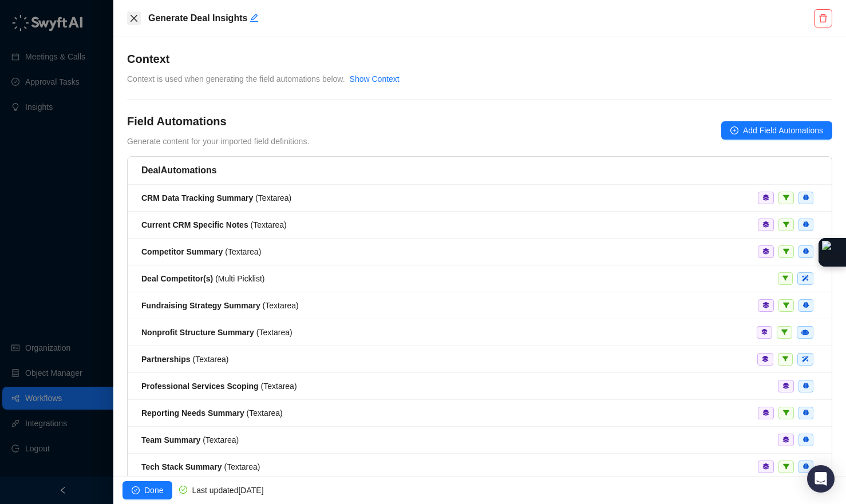  I want to click on button: Done, so click(147, 490).